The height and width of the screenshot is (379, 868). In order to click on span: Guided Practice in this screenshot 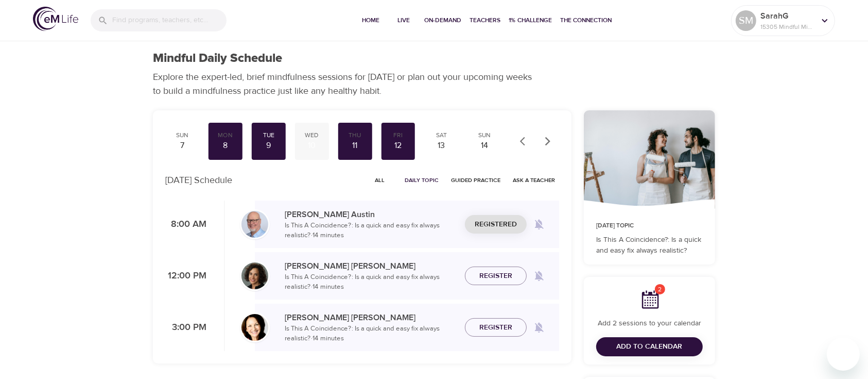, I will do `click(476, 180)`.